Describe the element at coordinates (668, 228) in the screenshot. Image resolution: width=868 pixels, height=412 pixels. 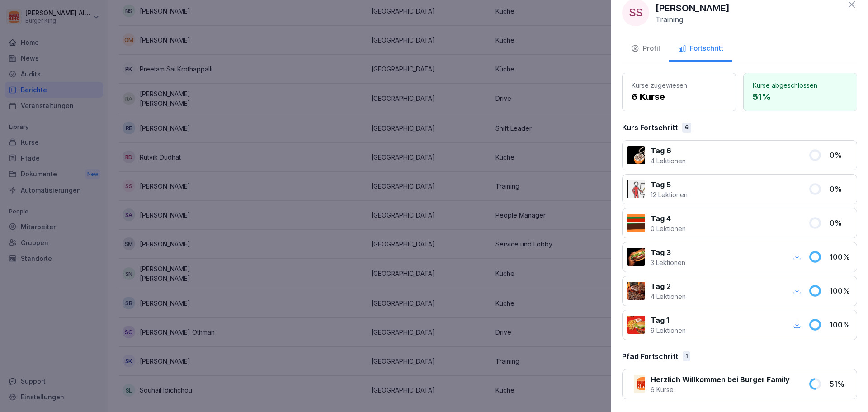
I see `p: 0 Lektionen` at that location.